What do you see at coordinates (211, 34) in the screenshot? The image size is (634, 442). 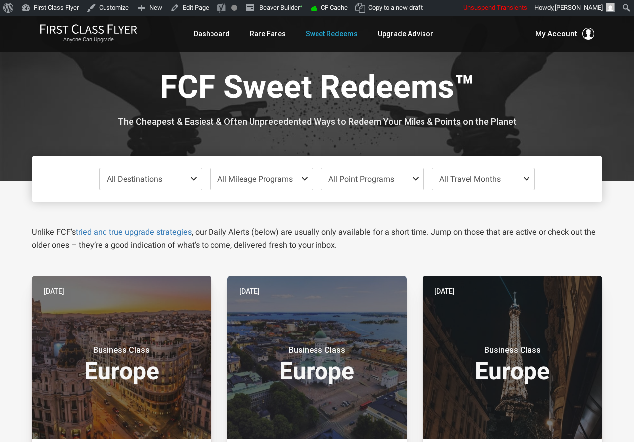 I see `a: Dashboard` at bounding box center [211, 34].